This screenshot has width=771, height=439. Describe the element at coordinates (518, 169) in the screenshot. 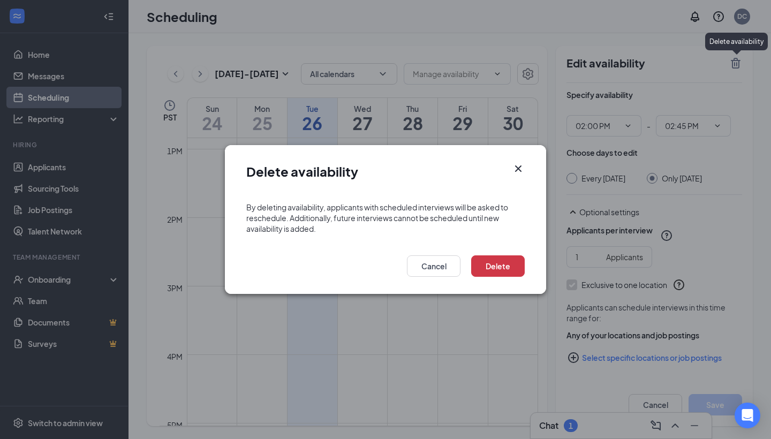

I see `button: Close` at that location.